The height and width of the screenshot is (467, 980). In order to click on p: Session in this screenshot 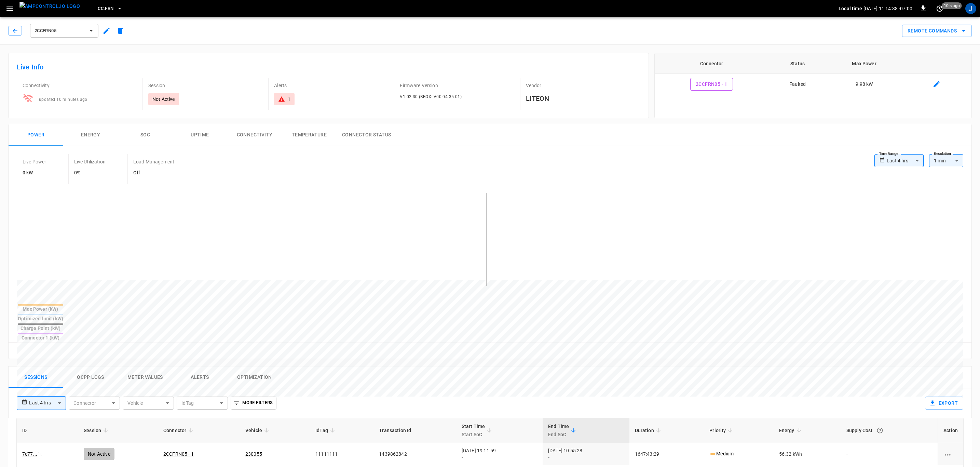, I will do `click(206, 85)`.